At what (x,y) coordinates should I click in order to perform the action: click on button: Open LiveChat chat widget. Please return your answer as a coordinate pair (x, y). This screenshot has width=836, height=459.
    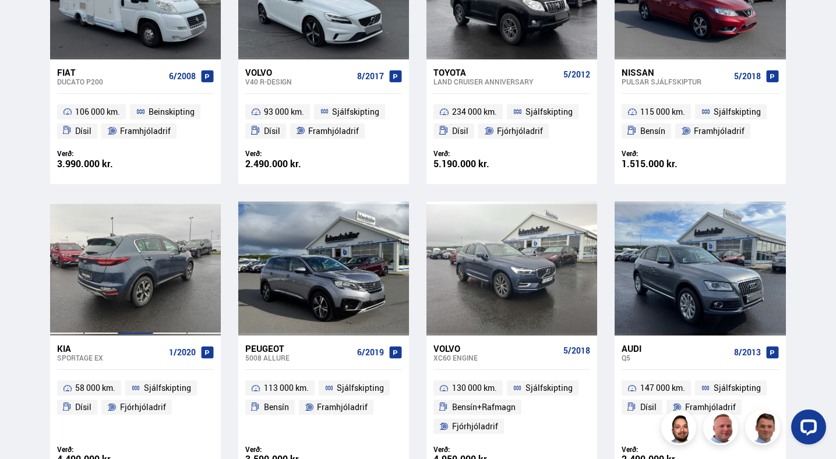
    Looking at the image, I should click on (27, 22).